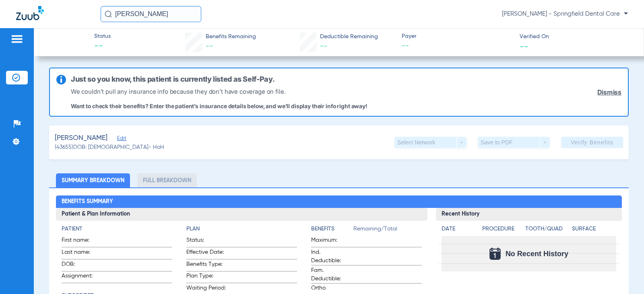  I want to click on img: Calendar, so click(495, 254).